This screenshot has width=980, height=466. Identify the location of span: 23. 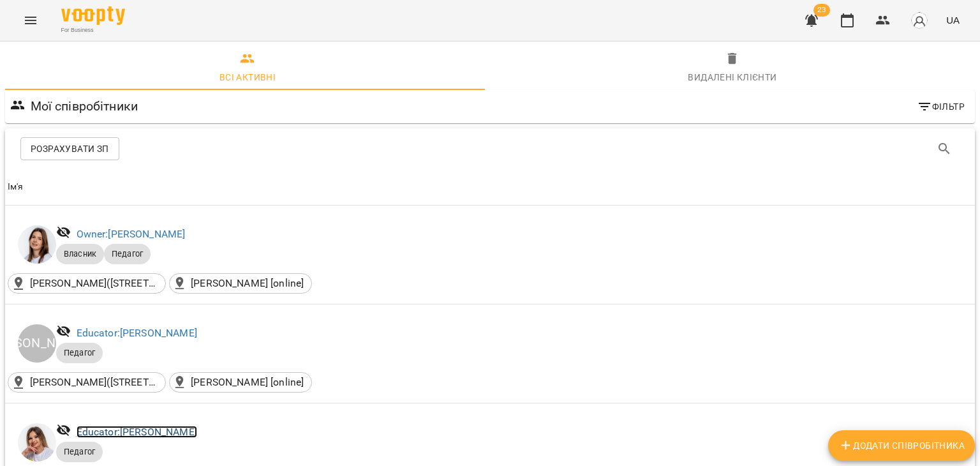
(822, 10).